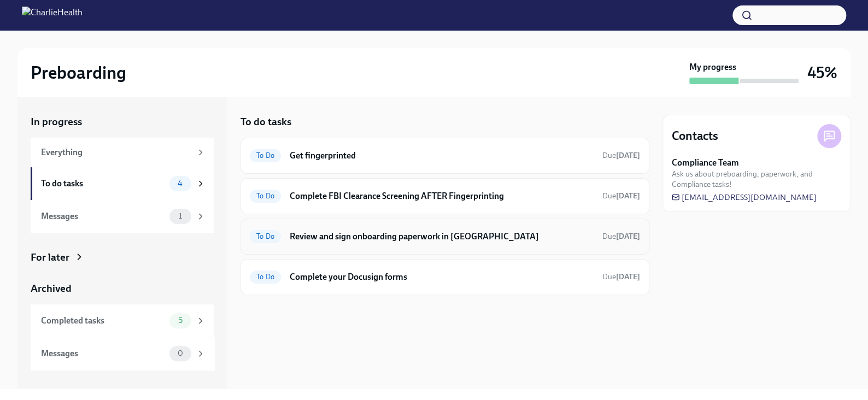 The height and width of the screenshot is (400, 868). Describe the element at coordinates (103, 321) in the screenshot. I see `div: Completed tasks` at that location.